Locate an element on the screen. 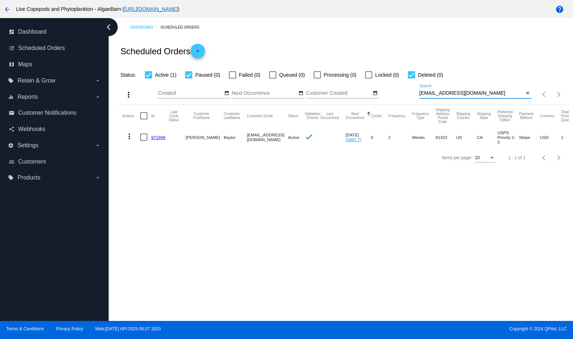 The image size is (573, 339). button: Change sorting for CustomerEmail is located at coordinates (259, 116).